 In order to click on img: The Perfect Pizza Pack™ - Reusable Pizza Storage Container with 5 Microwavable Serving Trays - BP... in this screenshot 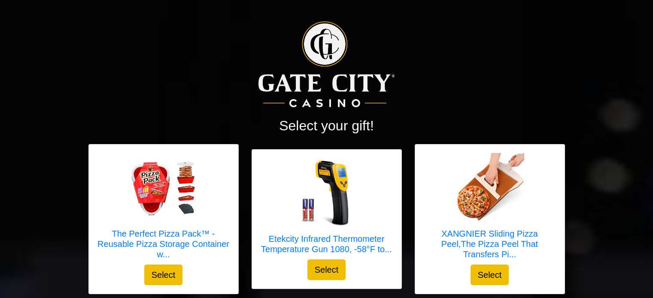, I will do `click(164, 188)`.